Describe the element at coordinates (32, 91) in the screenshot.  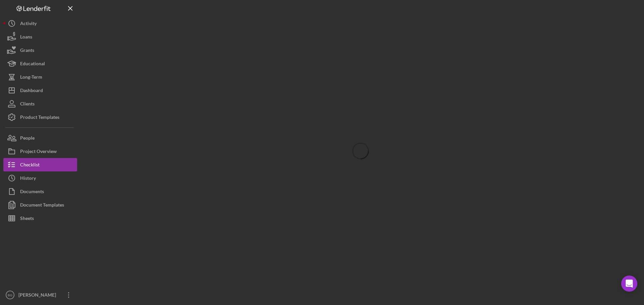
I see `div: Dashboard` at that location.